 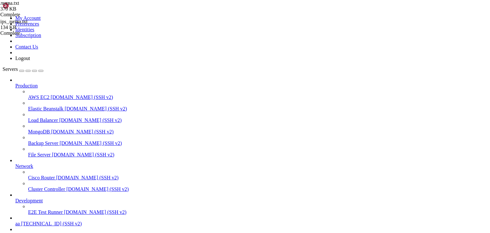 I want to click on div: 134 KB, so click(x=32, y=27).